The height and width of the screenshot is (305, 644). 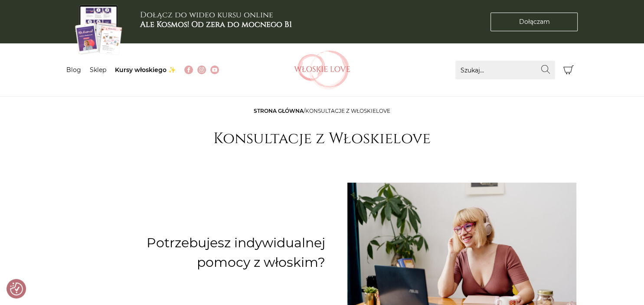 I want to click on img: Włoskielove, so click(x=322, y=70).